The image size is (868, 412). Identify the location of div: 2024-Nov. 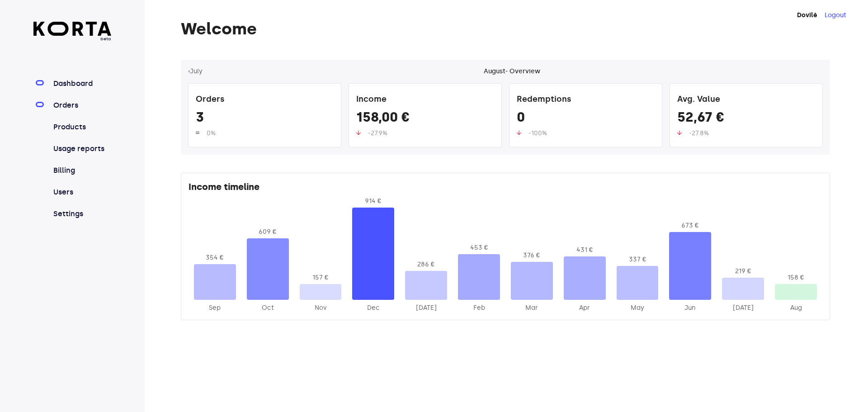
(320, 308).